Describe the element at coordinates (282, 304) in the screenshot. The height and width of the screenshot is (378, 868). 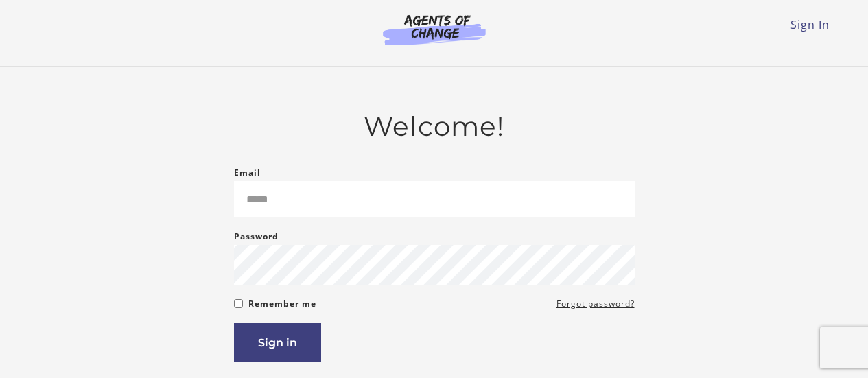
I see `label: Remember me` at that location.